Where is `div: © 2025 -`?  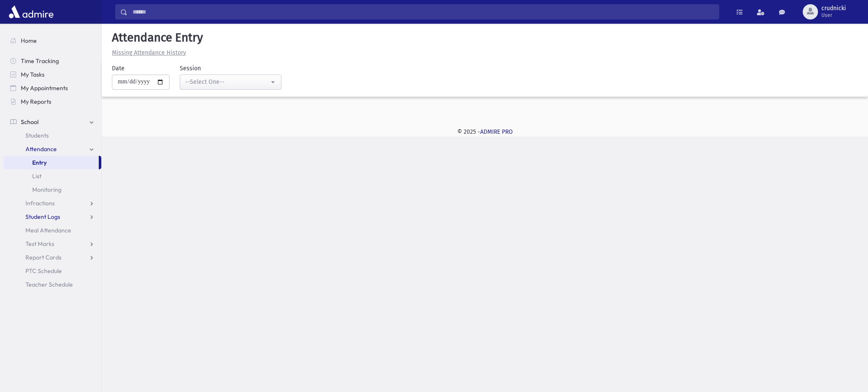 div: © 2025 - is located at coordinates (485, 132).